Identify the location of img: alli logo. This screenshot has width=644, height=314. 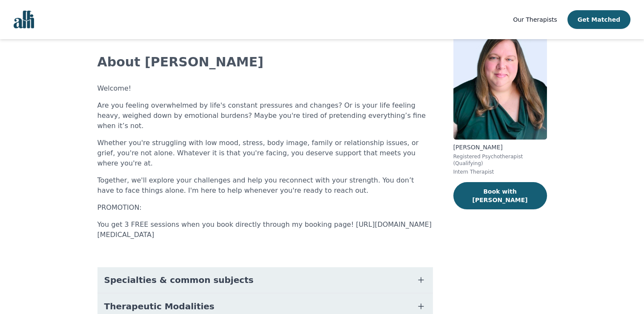
(24, 19).